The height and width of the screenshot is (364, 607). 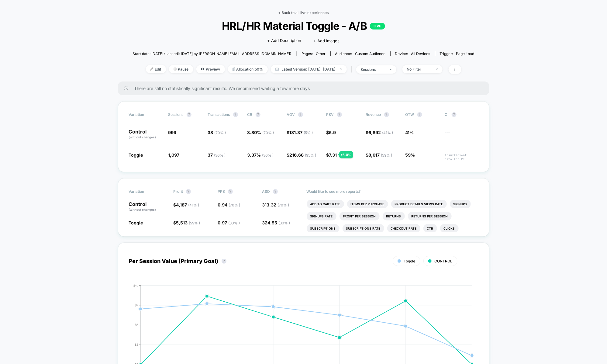 I want to click on tspan: $9, so click(x=136, y=305).